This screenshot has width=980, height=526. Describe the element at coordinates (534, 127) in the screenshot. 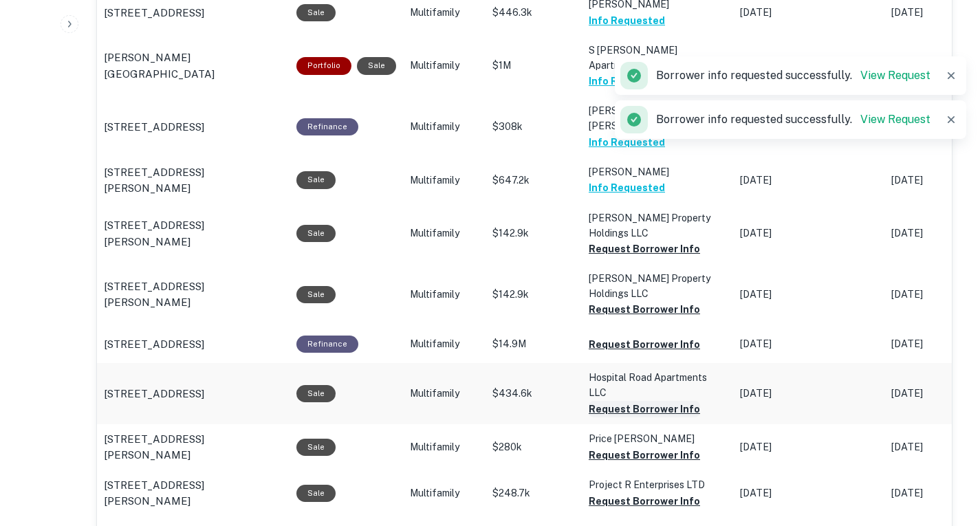

I see `p: $308k` at that location.